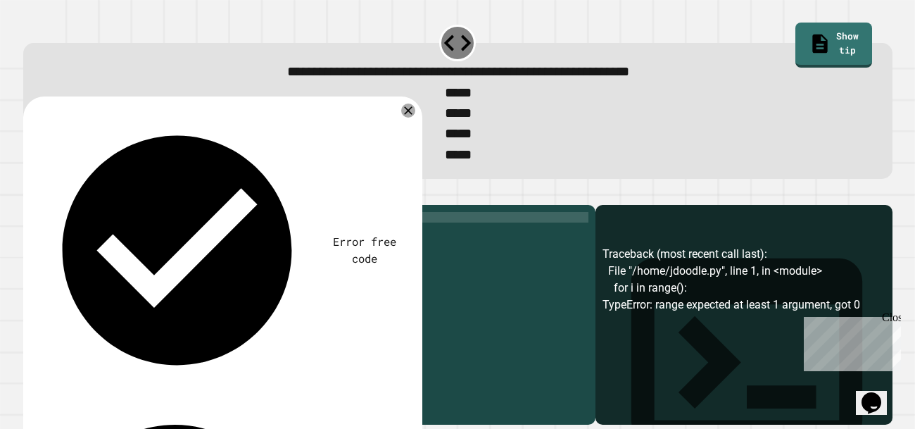 This screenshot has width=915, height=429. Describe the element at coordinates (834, 45) in the screenshot. I see `a: Show tip` at that location.